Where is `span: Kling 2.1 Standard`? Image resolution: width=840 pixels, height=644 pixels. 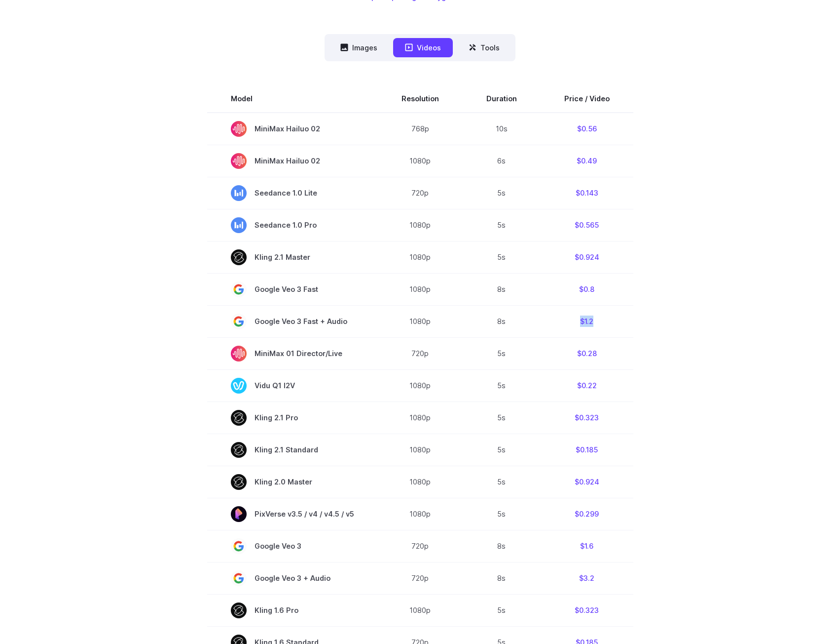
span: Kling 2.1 Standard is located at coordinates (293, 450).